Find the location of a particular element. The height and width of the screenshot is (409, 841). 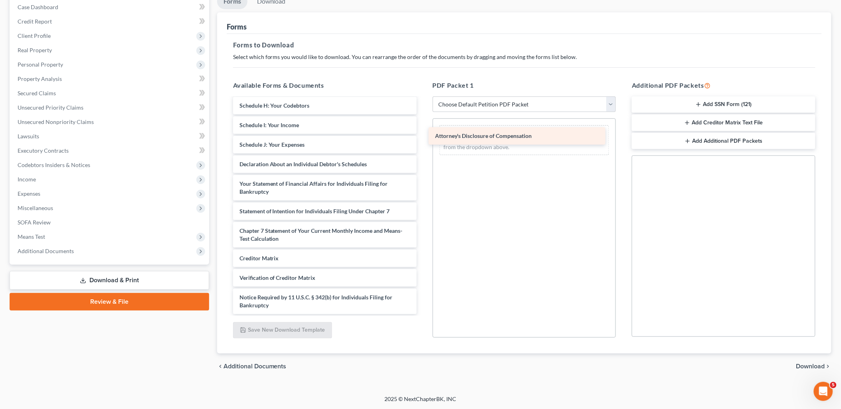

i: chevron_right is located at coordinates (828, 367).